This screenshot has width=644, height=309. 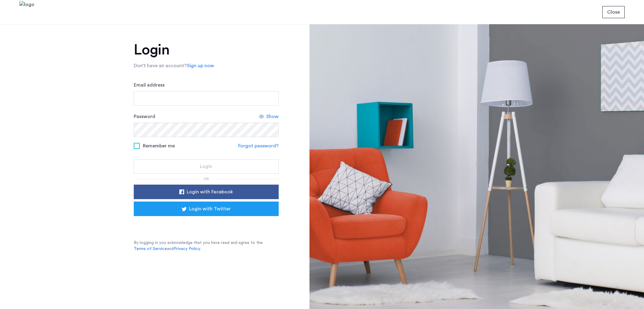 I want to click on a: Forgot password?, so click(x=259, y=146).